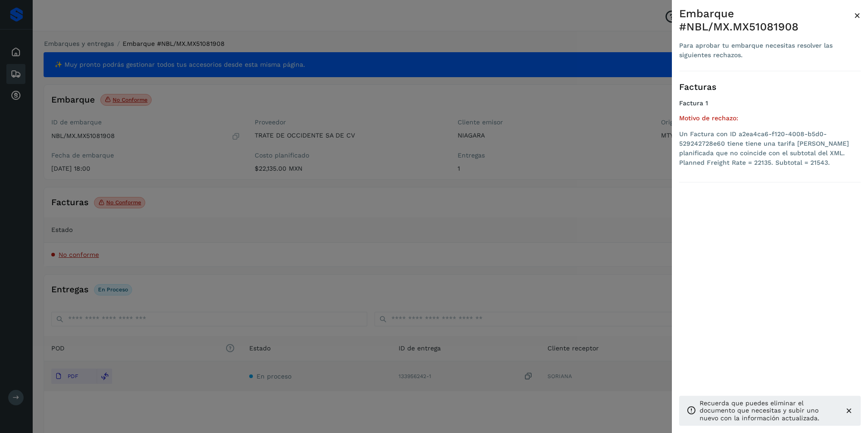 The width and height of the screenshot is (868, 433). Describe the element at coordinates (857, 15) in the screenshot. I see `button: Close` at that location.